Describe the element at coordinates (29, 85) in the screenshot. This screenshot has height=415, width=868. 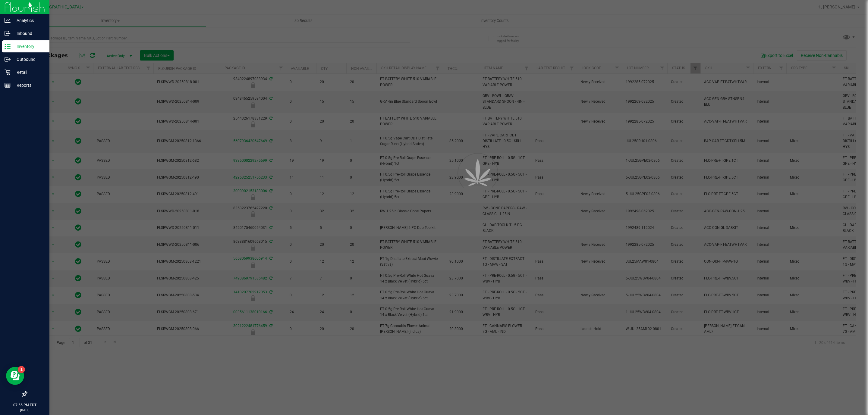
I see `p: Reports` at that location.